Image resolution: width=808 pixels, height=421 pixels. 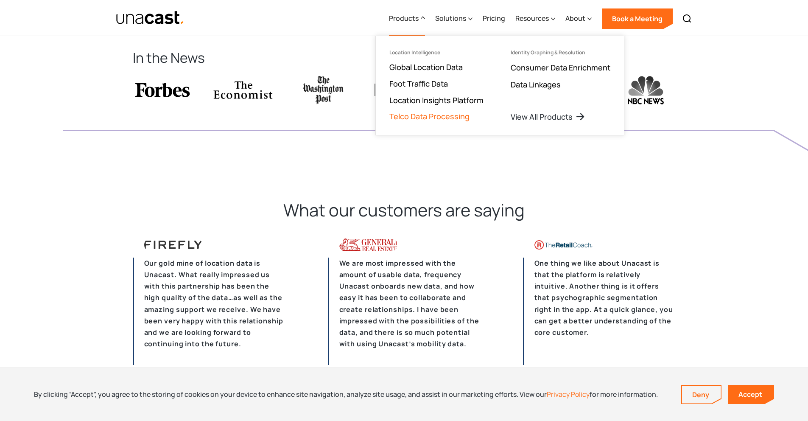 What do you see at coordinates (324, 90) in the screenshot?
I see `img: Reuters logo` at bounding box center [324, 90].